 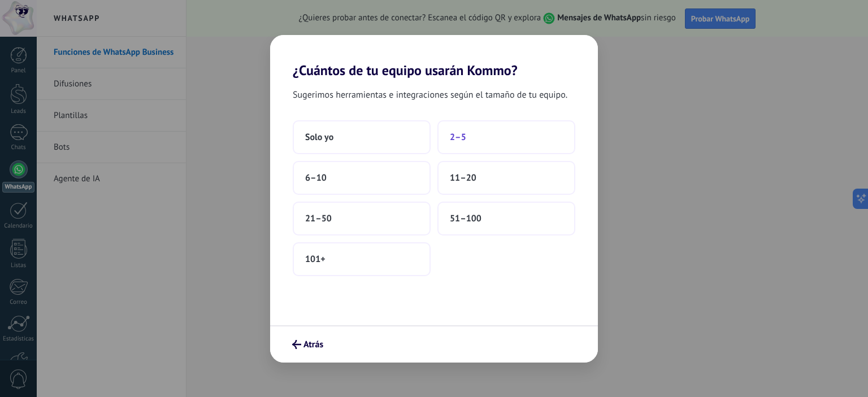 I want to click on span: 2–5, so click(x=457, y=138).